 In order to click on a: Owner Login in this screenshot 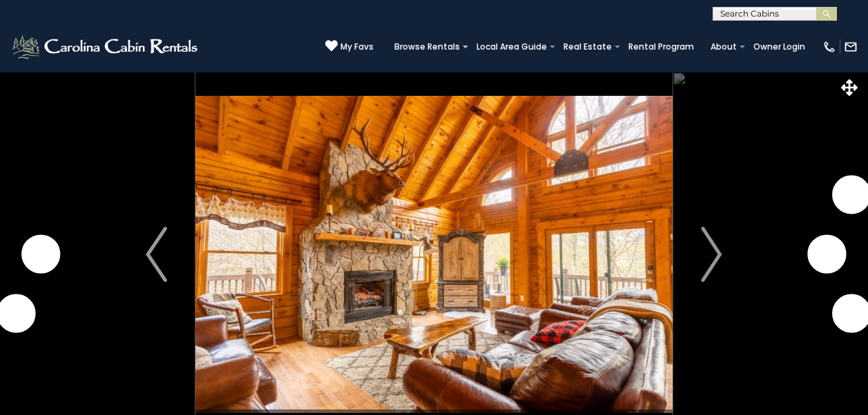, I will do `click(779, 47)`.